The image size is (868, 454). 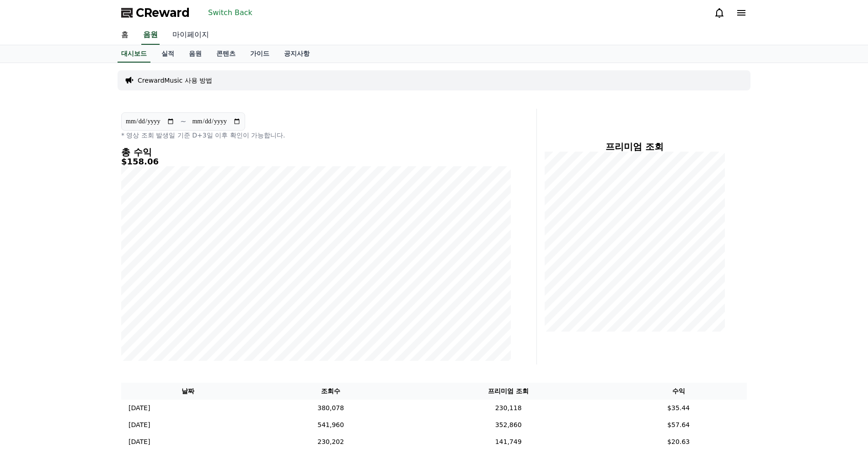 What do you see at coordinates (508, 408) in the screenshot?
I see `td: 230,118` at bounding box center [508, 408].